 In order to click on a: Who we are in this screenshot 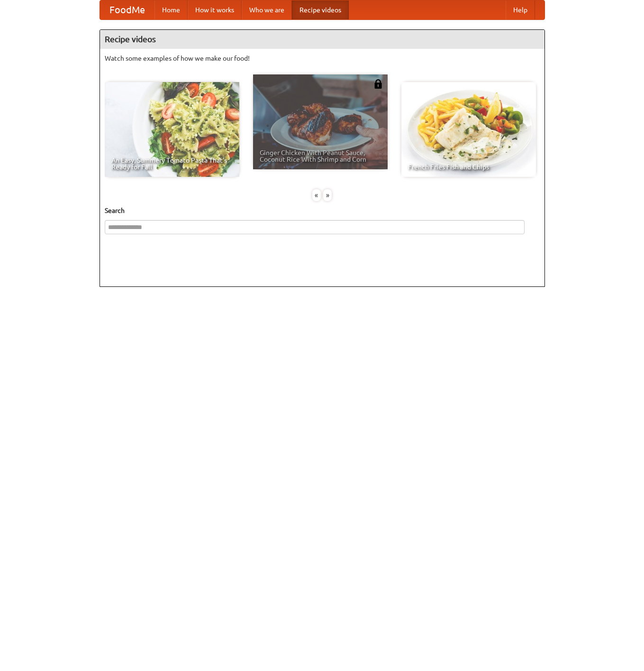, I will do `click(267, 10)`.